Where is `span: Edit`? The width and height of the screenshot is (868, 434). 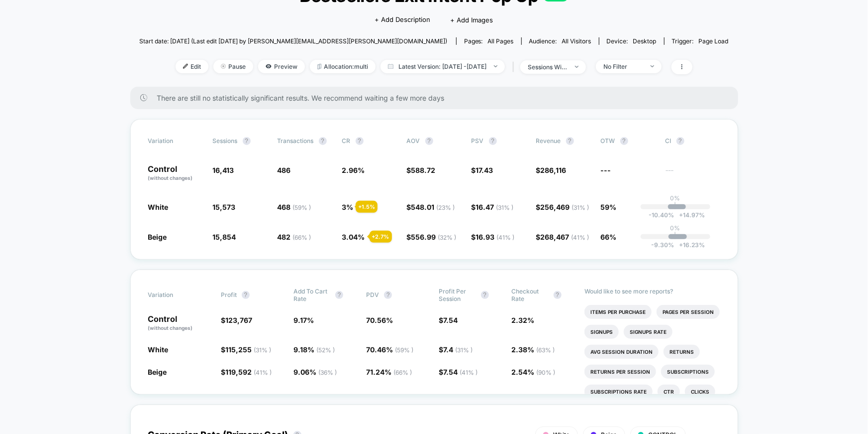 span: Edit is located at coordinates (192, 66).